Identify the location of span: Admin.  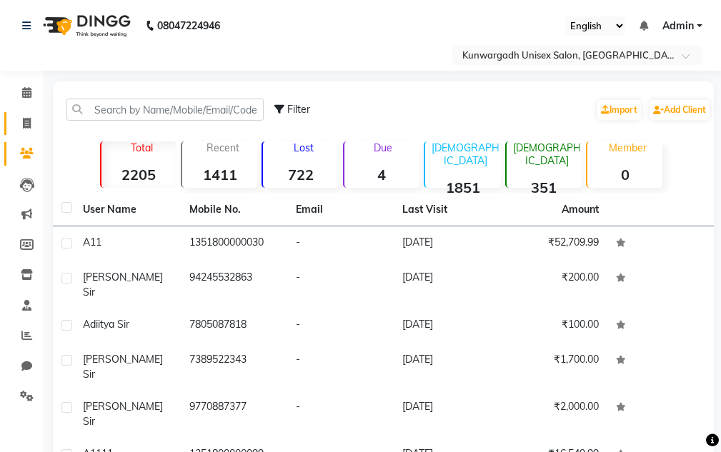
(678, 26).